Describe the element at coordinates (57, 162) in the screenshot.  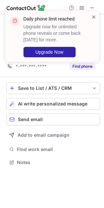
I see `span: Notes` at that location.